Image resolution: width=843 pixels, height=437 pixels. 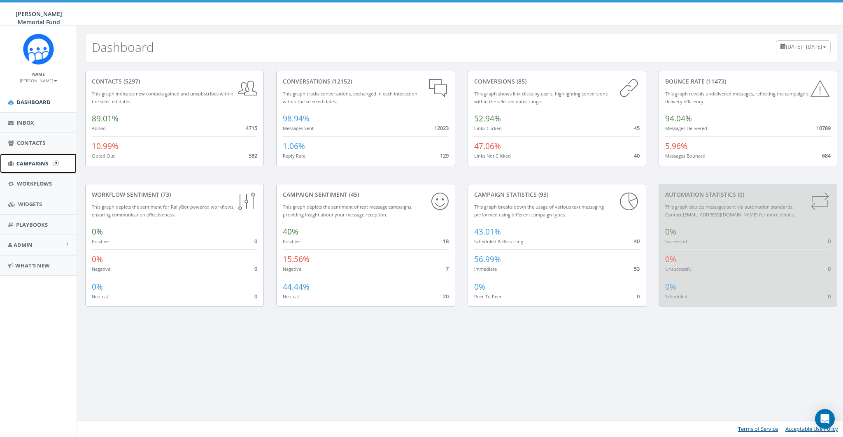 What do you see at coordinates (296, 287) in the screenshot?
I see `span: 44.44%` at bounding box center [296, 287].